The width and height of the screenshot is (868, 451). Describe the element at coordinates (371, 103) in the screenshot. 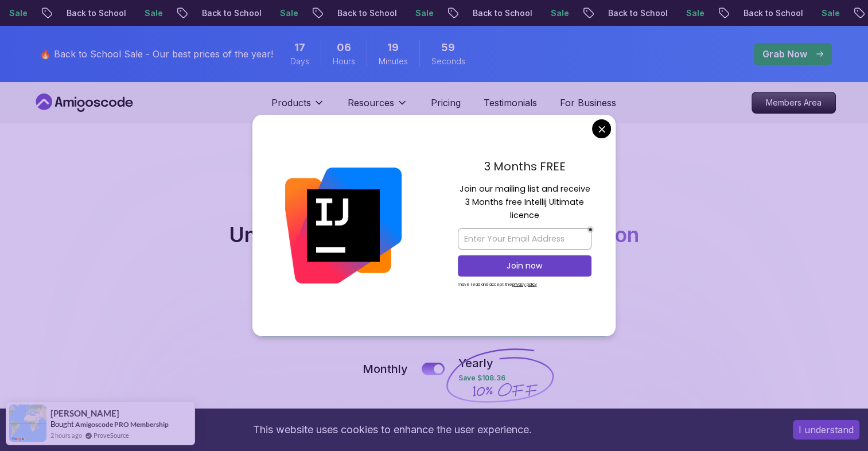

I see `p: Resources` at that location.